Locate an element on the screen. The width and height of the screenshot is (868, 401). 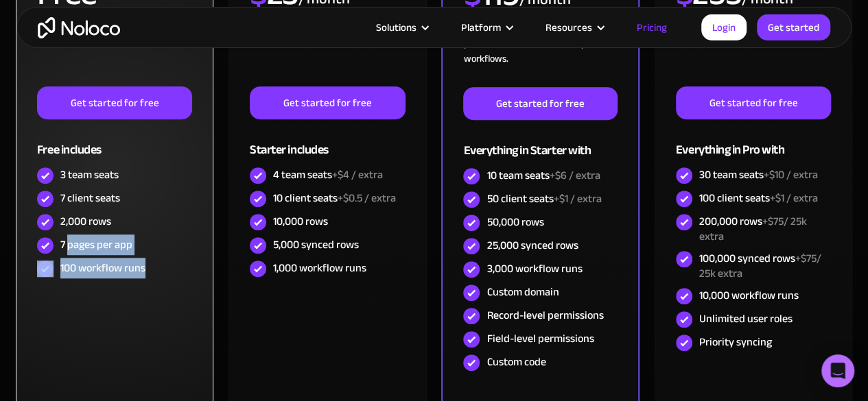
div: Open Intercom Messenger is located at coordinates (838, 371).